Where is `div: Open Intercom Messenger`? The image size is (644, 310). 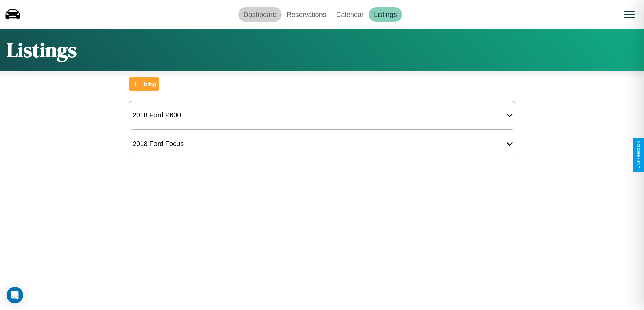 div: Open Intercom Messenger is located at coordinates (15, 295).